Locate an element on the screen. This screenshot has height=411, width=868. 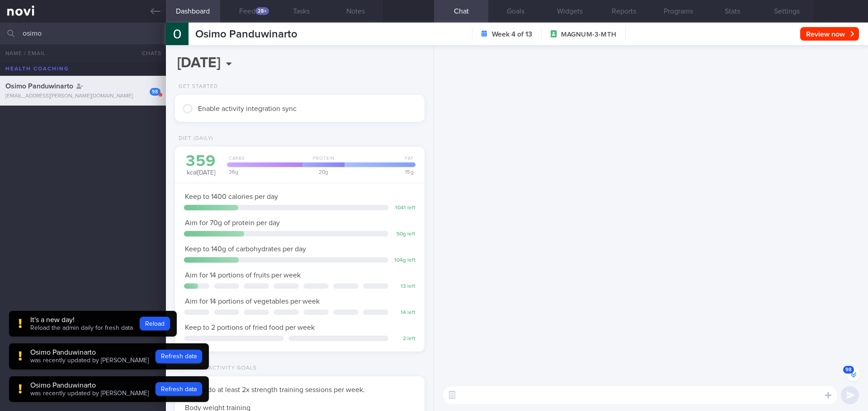
div: 98 is located at coordinates (155, 91).